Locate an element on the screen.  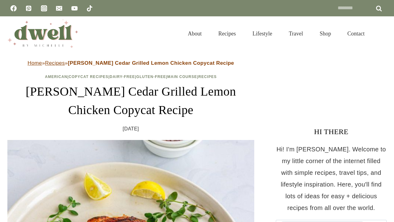
a: Lifestyle is located at coordinates (262, 34).